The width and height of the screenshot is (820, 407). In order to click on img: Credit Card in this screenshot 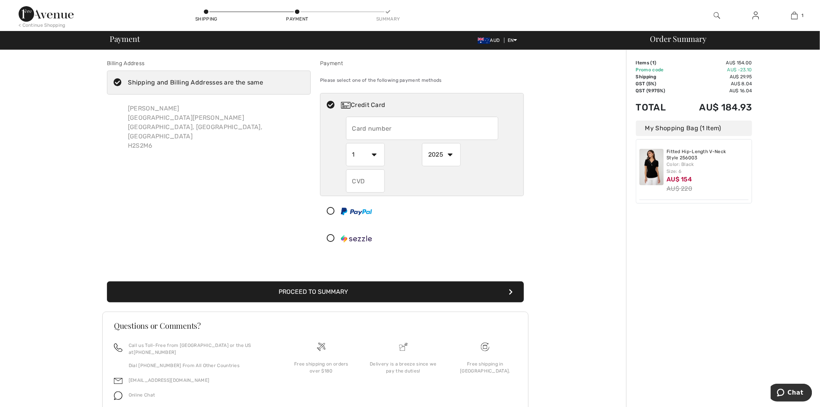, I will do `click(346, 105)`.